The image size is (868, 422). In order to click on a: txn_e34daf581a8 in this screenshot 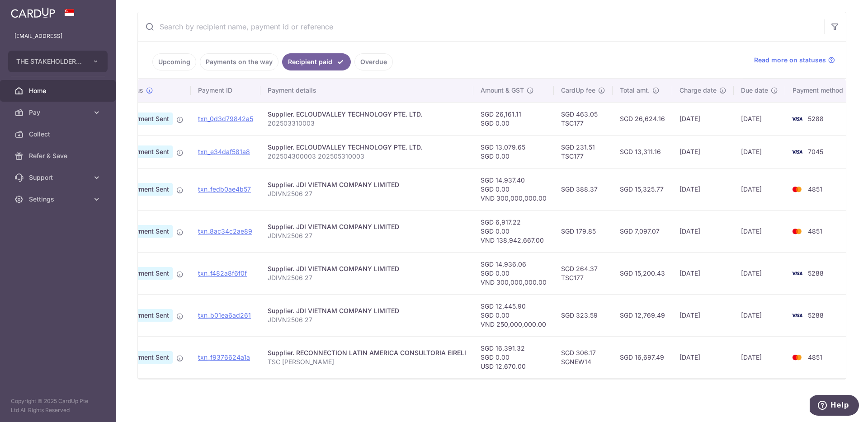, I will do `click(224, 151)`.